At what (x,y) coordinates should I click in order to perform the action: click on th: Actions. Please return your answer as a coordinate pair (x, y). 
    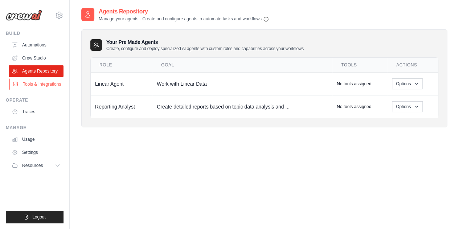
    Looking at the image, I should click on (412, 65).